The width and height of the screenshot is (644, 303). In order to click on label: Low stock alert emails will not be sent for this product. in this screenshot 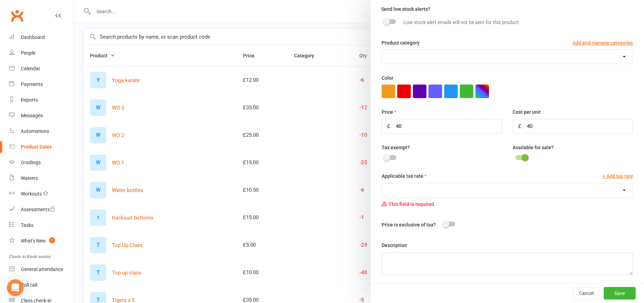, I will do `click(462, 22)`.